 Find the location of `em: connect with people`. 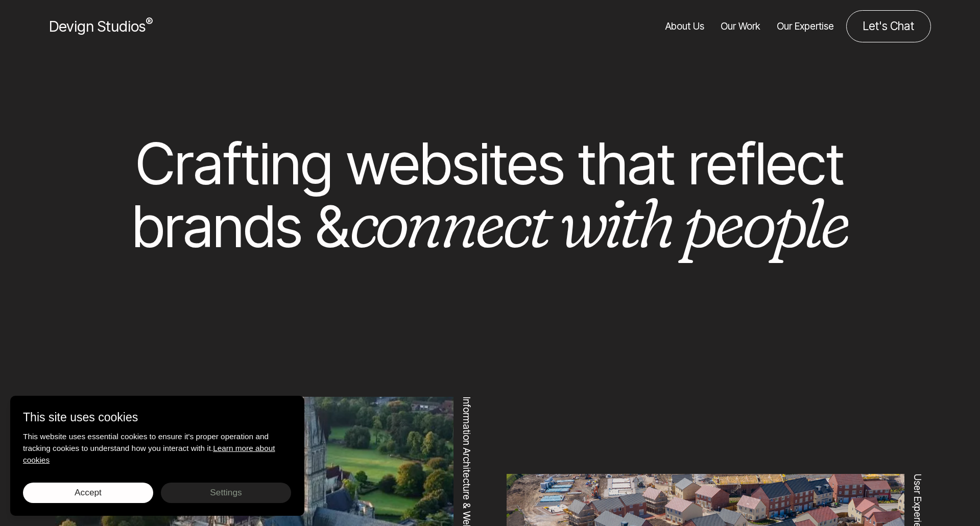

em: connect with people is located at coordinates (599, 222).